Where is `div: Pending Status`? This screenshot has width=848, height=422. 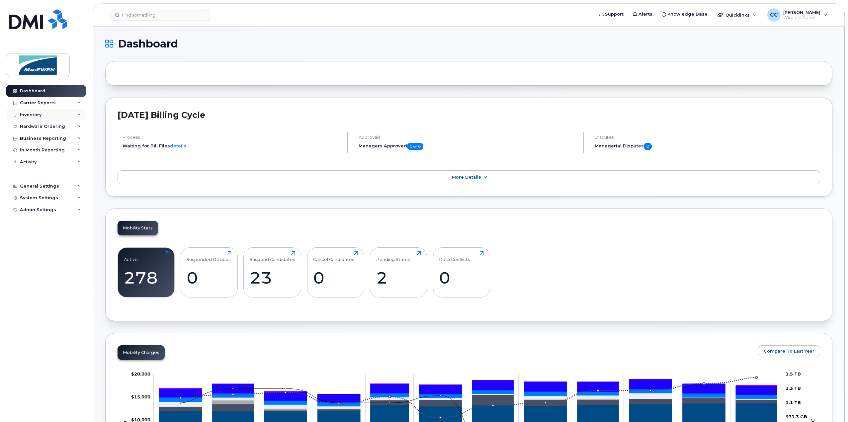 div: Pending Status is located at coordinates (393, 256).